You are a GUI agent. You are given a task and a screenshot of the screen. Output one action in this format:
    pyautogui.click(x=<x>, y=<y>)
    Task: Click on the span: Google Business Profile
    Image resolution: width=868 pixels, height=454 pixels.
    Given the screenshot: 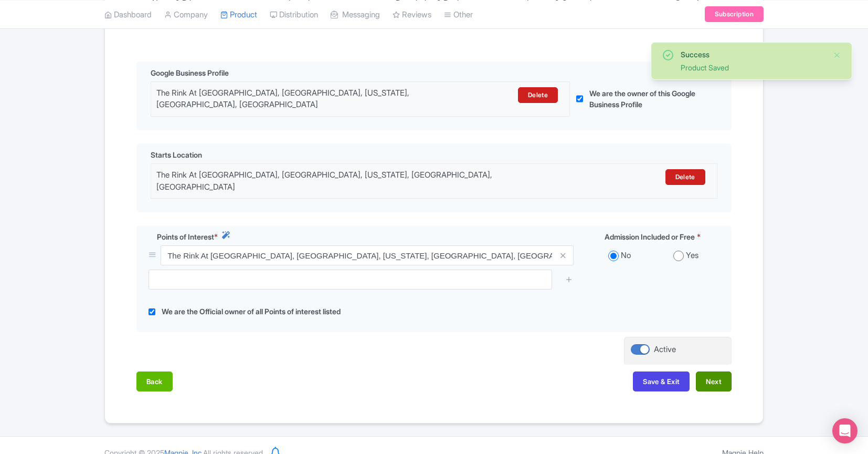 What is the action you would take?
    pyautogui.click(x=189, y=73)
    